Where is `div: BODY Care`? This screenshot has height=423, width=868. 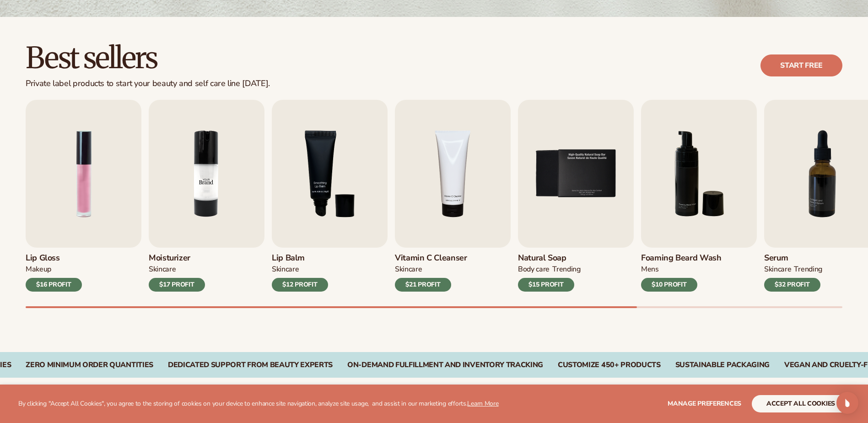 div: BODY Care is located at coordinates (534, 269).